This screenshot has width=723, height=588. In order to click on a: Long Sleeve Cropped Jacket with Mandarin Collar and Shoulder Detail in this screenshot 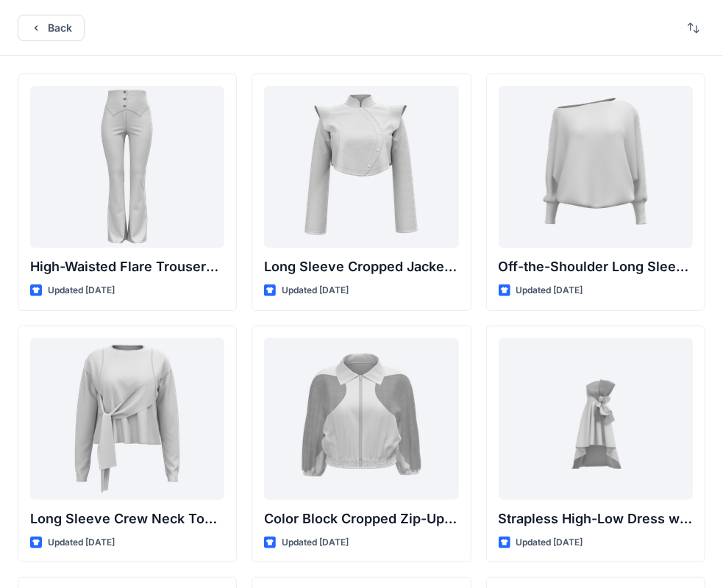, I will do `click(361, 167)`.